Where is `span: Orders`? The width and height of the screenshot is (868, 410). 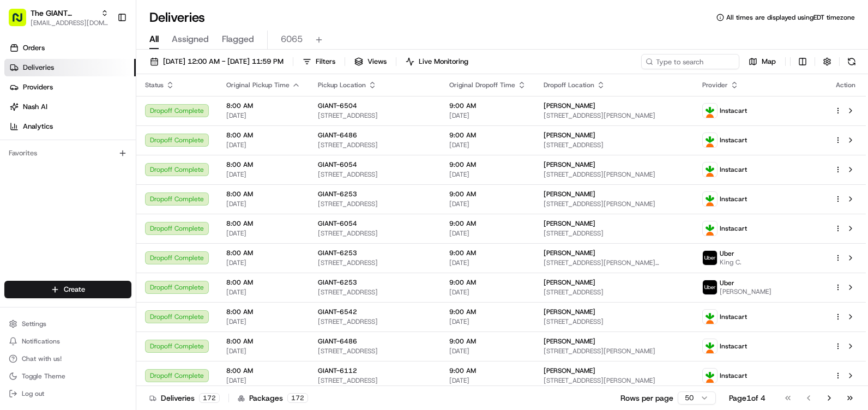
span: Orders is located at coordinates (34, 48).